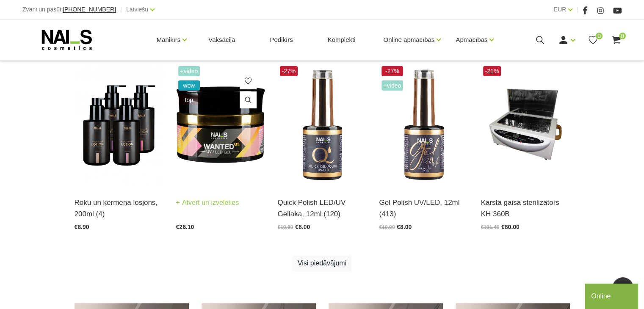 Image resolution: width=644 pixels, height=309 pixels. I want to click on a: Roku un ķermeņa losjons, 200ml (4), so click(119, 208).